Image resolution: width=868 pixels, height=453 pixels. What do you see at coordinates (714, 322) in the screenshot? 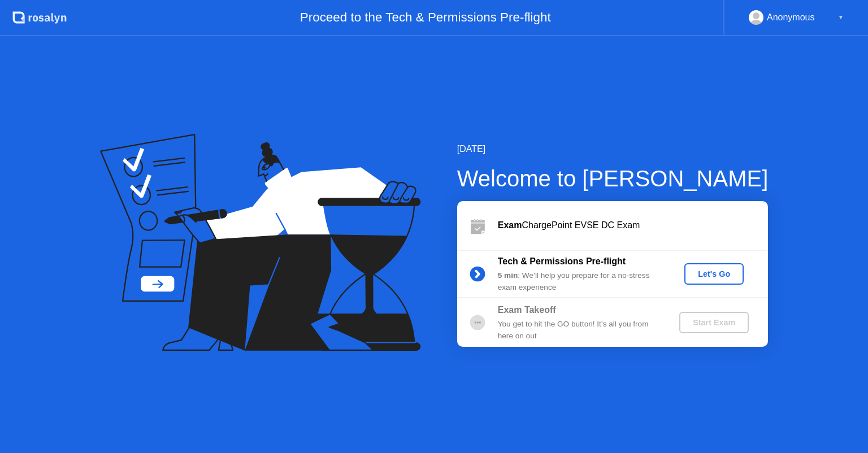
I see `button: Start Exam` at bounding box center [714, 322].